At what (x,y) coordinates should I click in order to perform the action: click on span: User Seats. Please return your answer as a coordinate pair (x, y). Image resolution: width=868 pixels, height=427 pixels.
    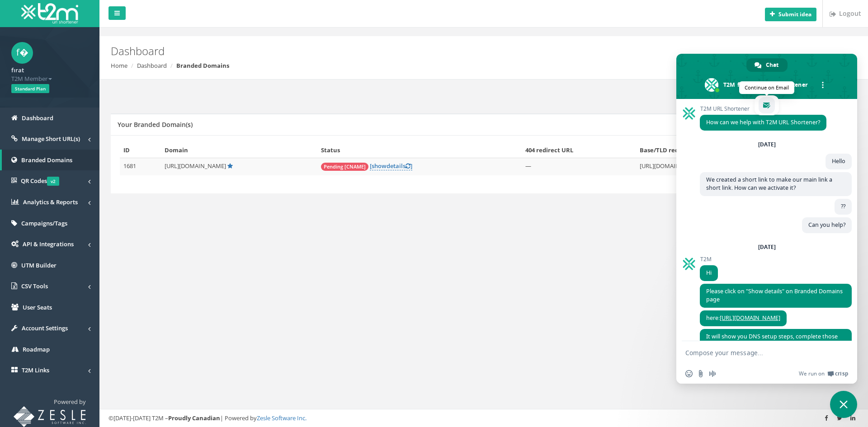
    Looking at the image, I should click on (37, 307).